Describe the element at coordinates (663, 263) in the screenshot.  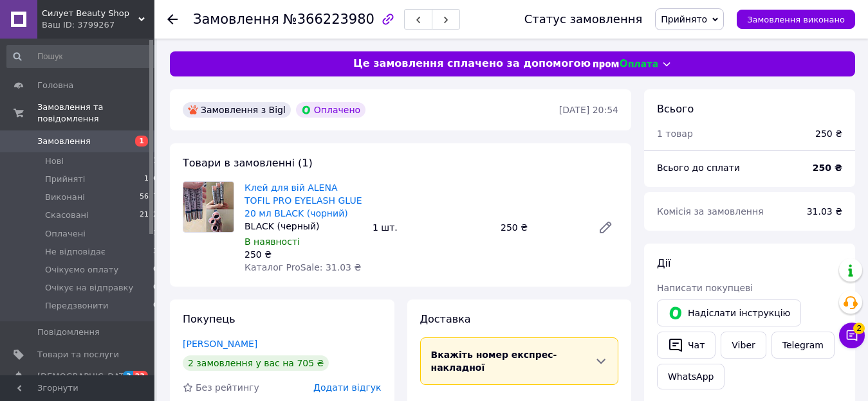
I see `span: Дії` at that location.